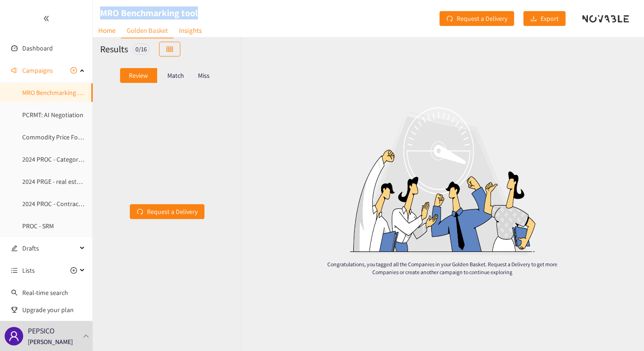 This screenshot has width=644, height=351. I want to click on span: double-left, so click(46, 18).